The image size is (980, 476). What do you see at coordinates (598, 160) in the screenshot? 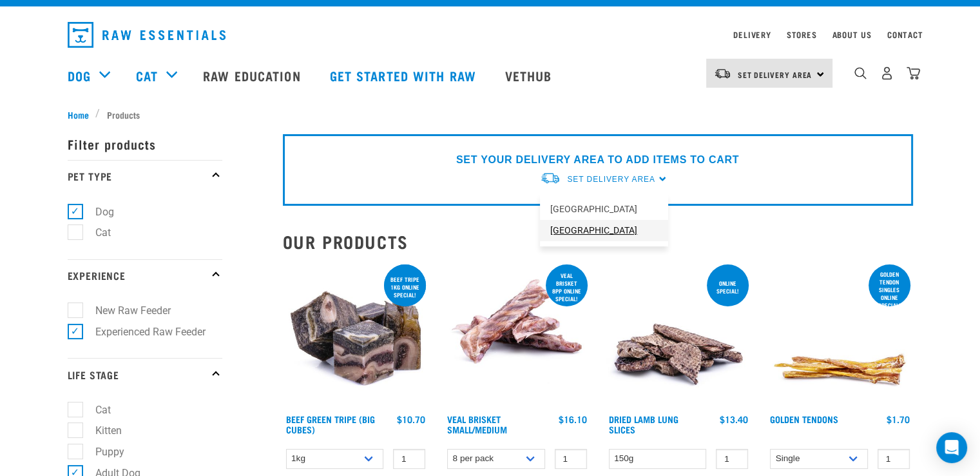
I see `p: SET YOUR DELIVERY AREA TO ADD ITEMS TO CART` at bounding box center [598, 160].